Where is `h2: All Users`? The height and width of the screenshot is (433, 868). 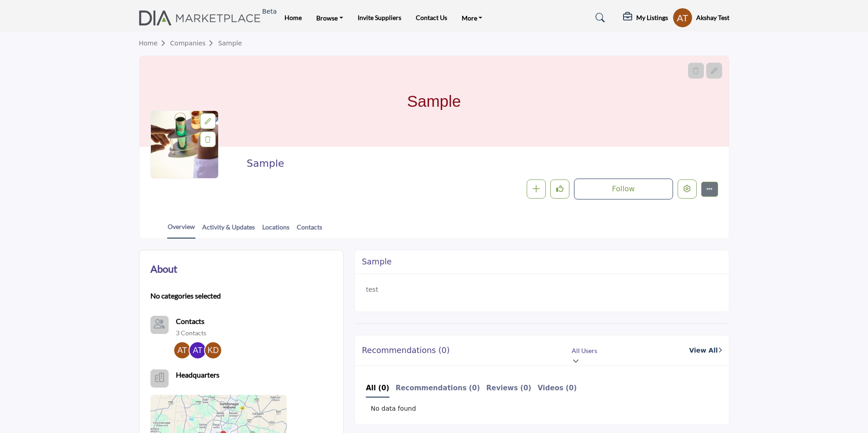 h2: All Users is located at coordinates (585, 351).